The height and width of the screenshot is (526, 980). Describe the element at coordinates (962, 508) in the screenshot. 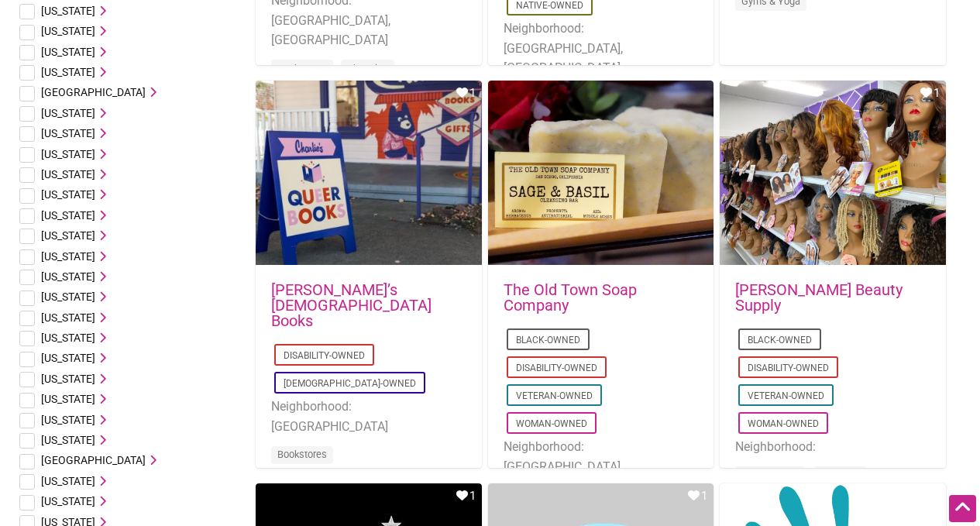

I see `div: Scroll Back to Top` at that location.